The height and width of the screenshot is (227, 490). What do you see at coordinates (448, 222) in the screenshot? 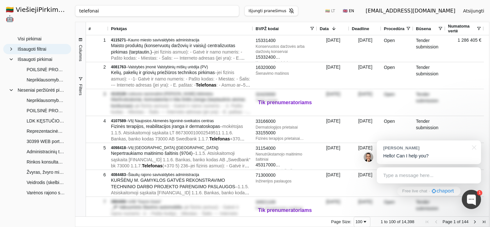
I see `span: Page` at bounding box center [448, 222].